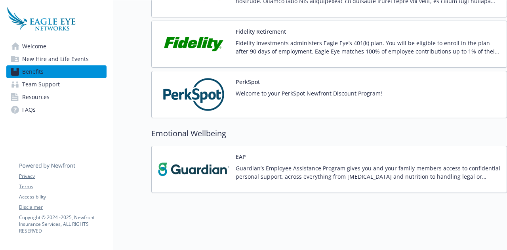 The height and width of the screenshot is (250, 507). Describe the element at coordinates (29, 110) in the screenshot. I see `span: FAQs` at that location.